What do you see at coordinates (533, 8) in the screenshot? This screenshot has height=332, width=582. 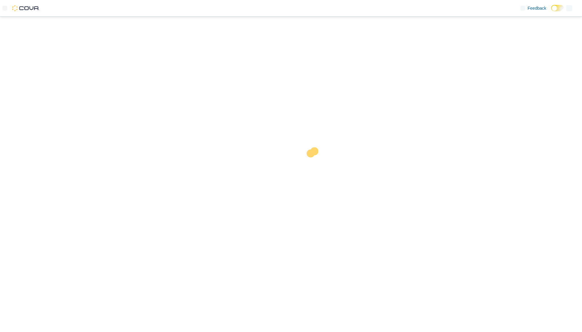 I see `a: Feedback` at bounding box center [533, 8].